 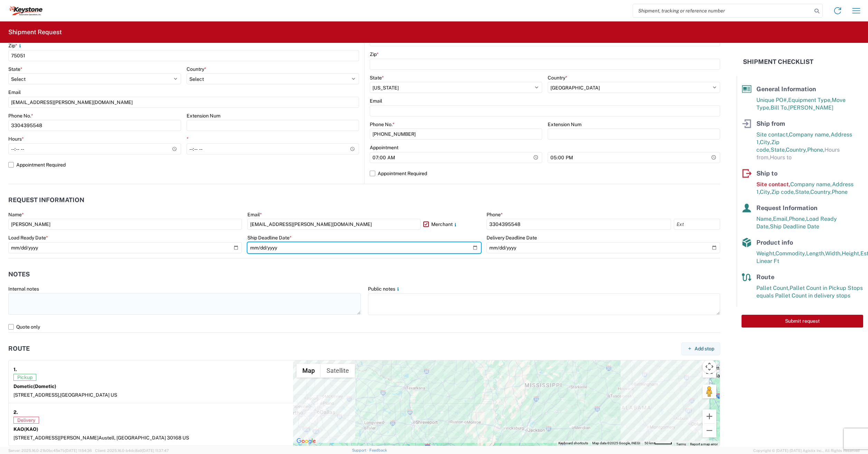 What do you see at coordinates (16, 214) in the screenshot?
I see `label: Name` at bounding box center [16, 214].